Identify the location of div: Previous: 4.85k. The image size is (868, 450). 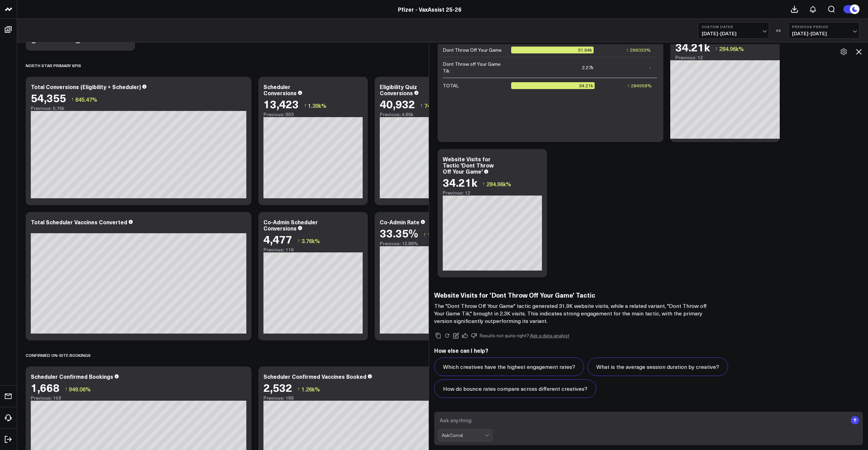
(430, 115).